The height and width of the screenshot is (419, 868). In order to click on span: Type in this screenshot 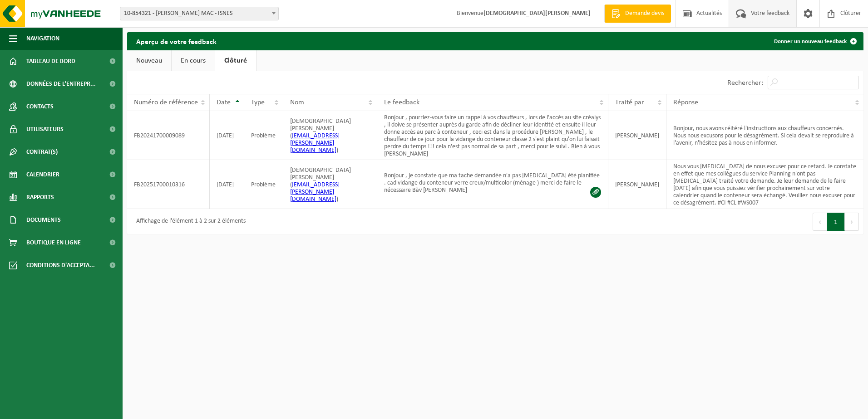, I will do `click(258, 103)`.